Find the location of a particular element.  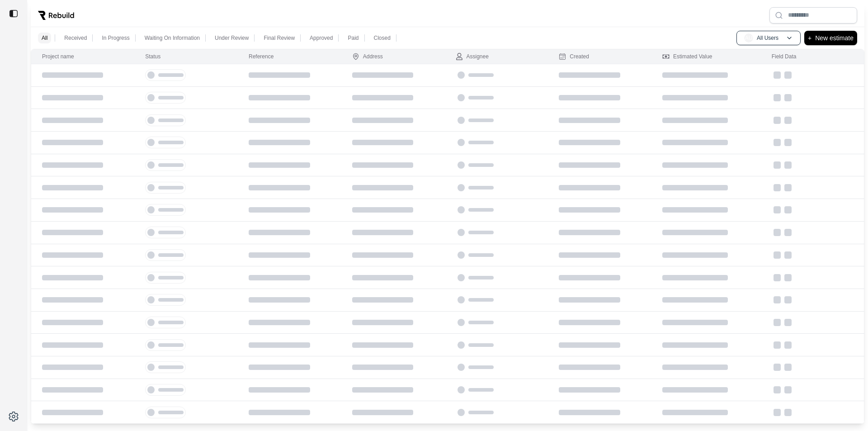

p: Final Review is located at coordinates (279, 38).